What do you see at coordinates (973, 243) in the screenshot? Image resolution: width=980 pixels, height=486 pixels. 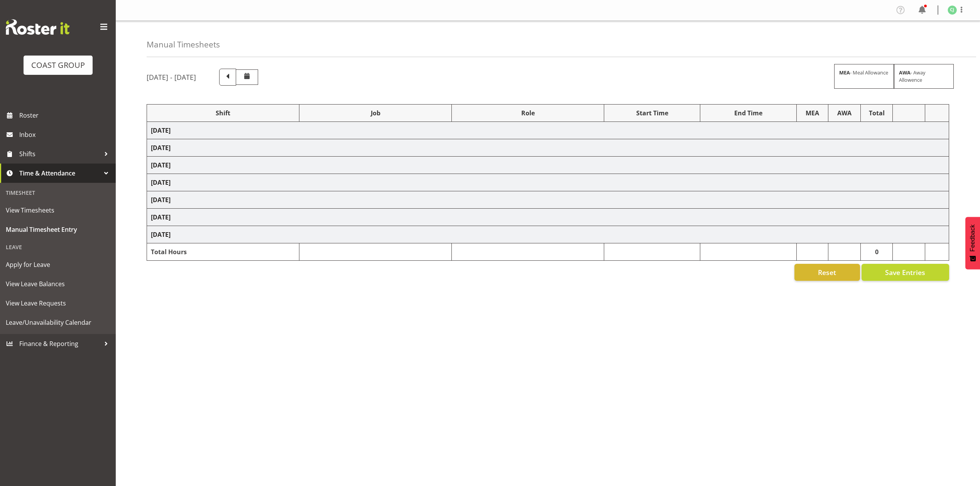 I see `button: Feedback - Show survey` at bounding box center [973, 243].